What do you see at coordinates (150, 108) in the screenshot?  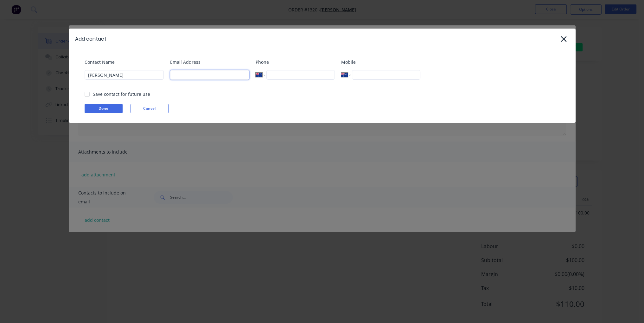 I see `button: Cancel` at bounding box center [150, 108].